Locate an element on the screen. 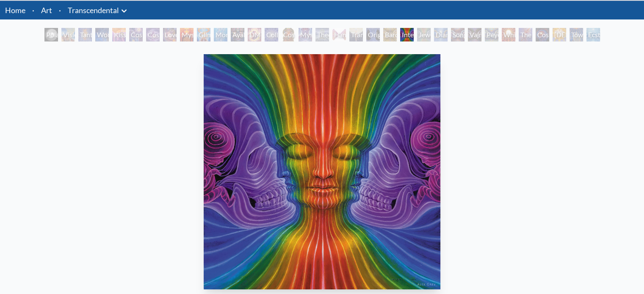 The width and height of the screenshot is (644, 294). div: Cosmic Artist is located at coordinates (152, 35).